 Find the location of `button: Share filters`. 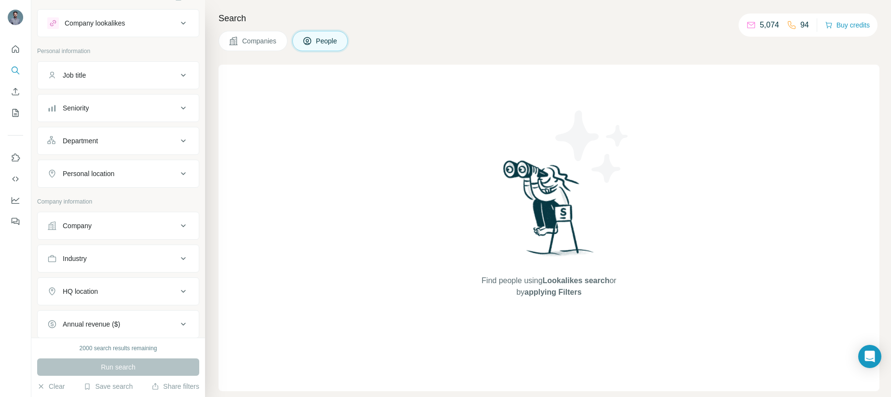

button: Share filters is located at coordinates (175, 386).